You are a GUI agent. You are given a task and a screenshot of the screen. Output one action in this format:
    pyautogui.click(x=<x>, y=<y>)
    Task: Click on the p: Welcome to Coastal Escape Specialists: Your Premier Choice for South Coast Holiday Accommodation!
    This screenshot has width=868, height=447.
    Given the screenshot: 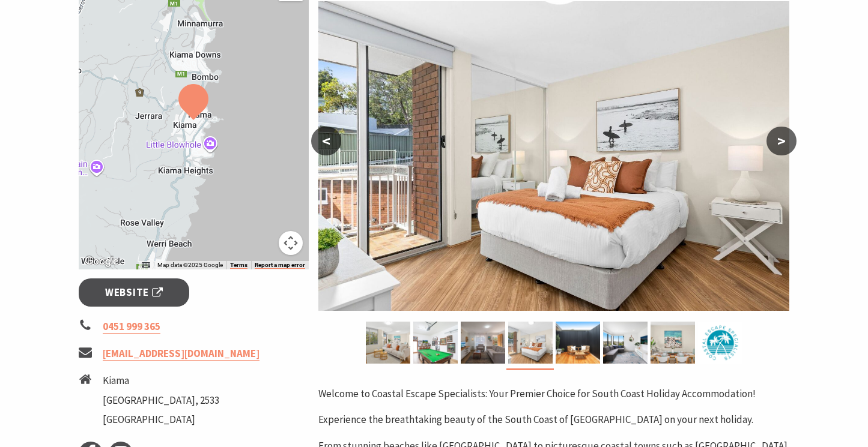 What is the action you would take?
    pyautogui.click(x=554, y=394)
    